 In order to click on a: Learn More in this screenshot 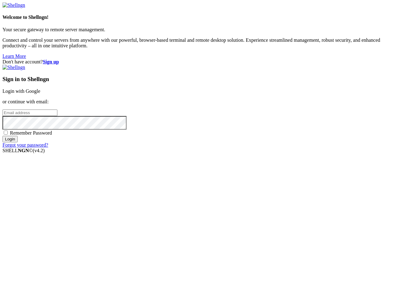, I will do `click(14, 56)`.